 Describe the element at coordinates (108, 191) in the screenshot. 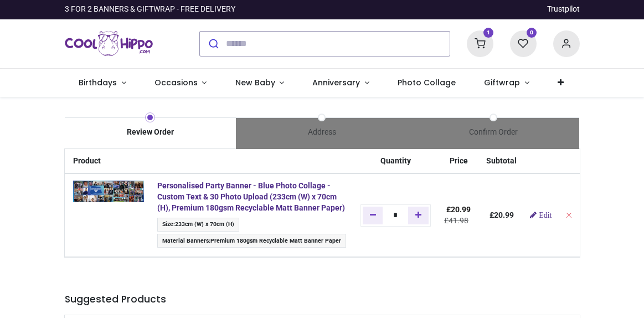

I see `img: 5po1ZwAAAAGSURBVAMAhAWcxwpmGuwAAAAASUVORK5CYII=` at that location.